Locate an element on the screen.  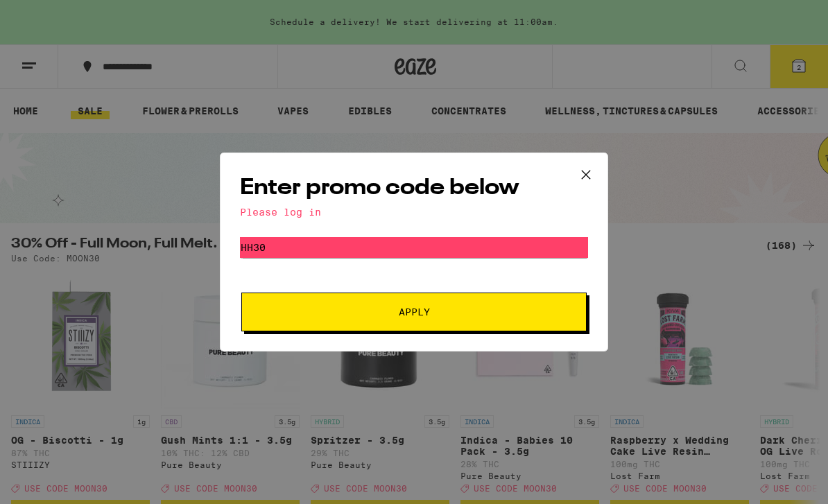
input: Promo code is located at coordinates (414, 247).